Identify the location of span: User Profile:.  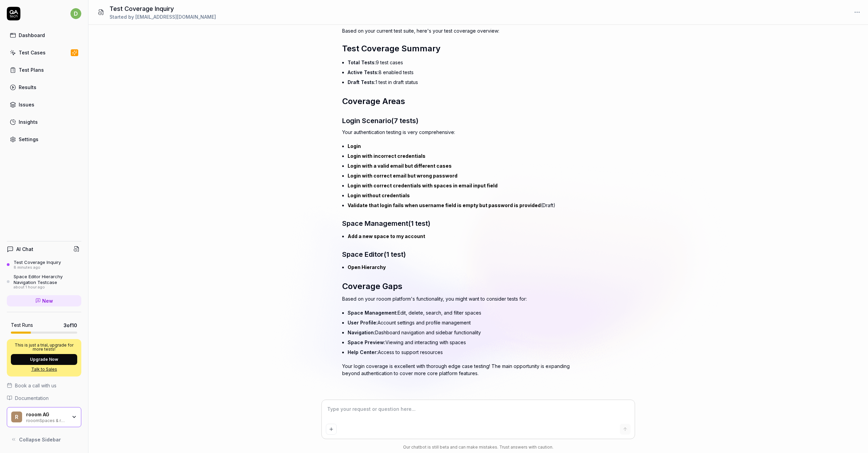
(362, 323).